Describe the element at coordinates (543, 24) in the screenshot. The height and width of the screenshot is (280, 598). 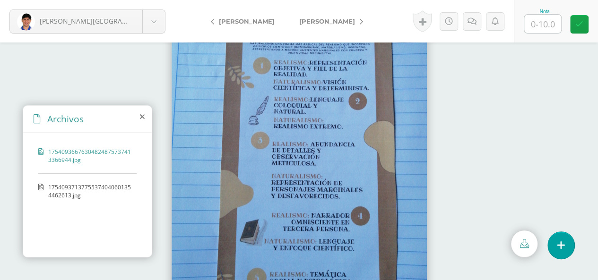
I see `input: 0-10.0` at that location.